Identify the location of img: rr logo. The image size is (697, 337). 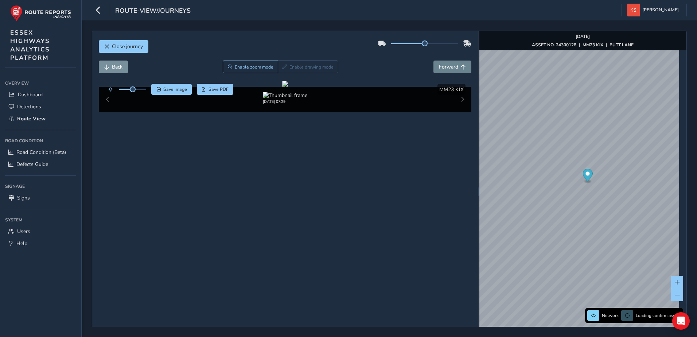
(40, 13).